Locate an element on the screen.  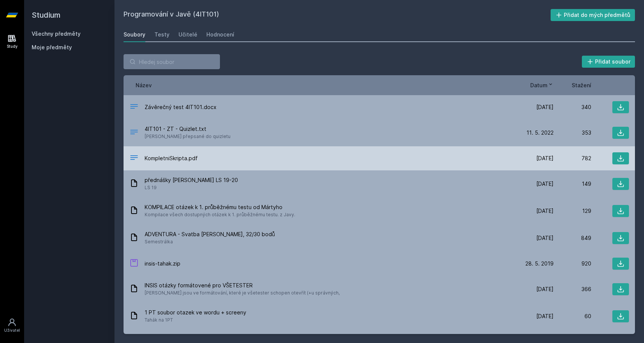
div: 849 is located at coordinates (572, 238).